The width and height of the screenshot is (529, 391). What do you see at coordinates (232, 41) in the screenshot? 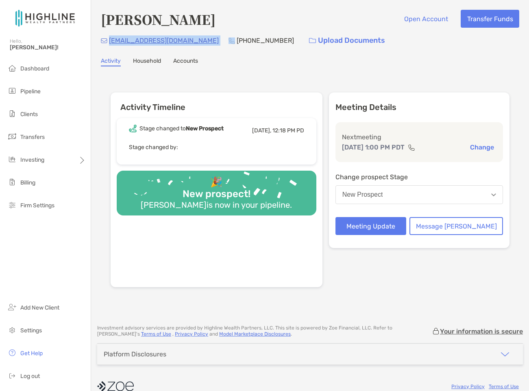
I see `img: Phone Icon` at bounding box center [232, 41].